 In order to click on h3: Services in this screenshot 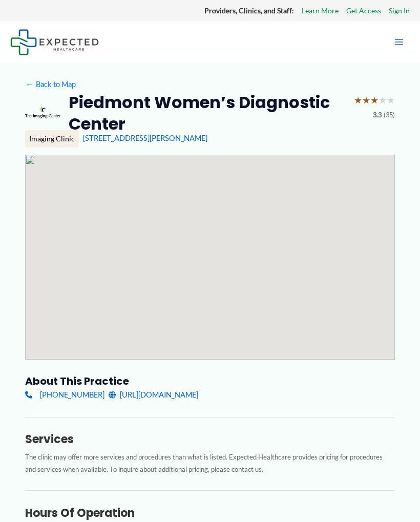, I will do `click(210, 440)`.